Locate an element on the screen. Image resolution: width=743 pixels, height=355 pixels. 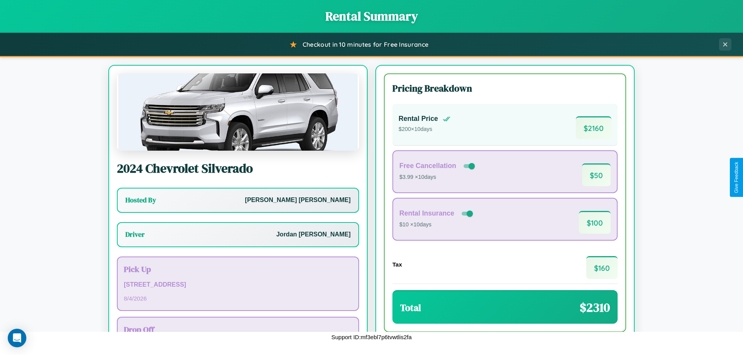
h1: Rental Summary is located at coordinates (371, 16).